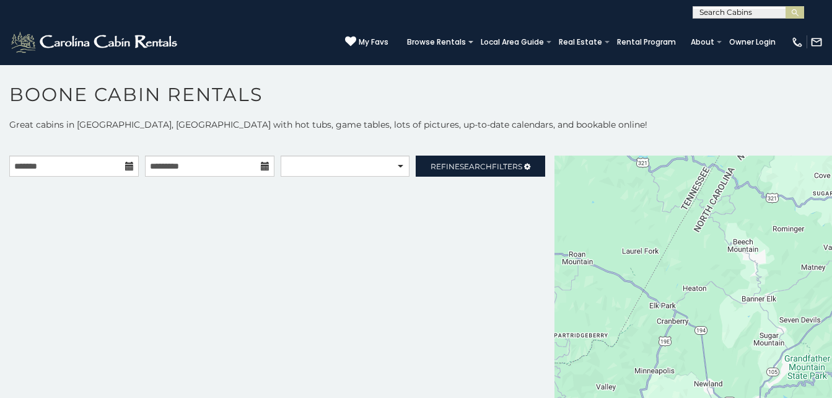 Image resolution: width=832 pixels, height=398 pixels. What do you see at coordinates (477, 166) in the screenshot?
I see `span: Refine Filters` at bounding box center [477, 166].